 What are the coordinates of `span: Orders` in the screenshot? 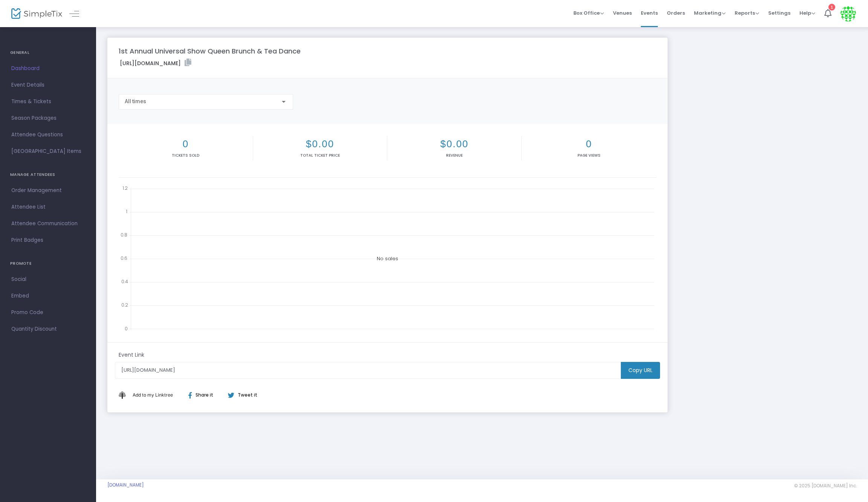 It's located at (676, 13).